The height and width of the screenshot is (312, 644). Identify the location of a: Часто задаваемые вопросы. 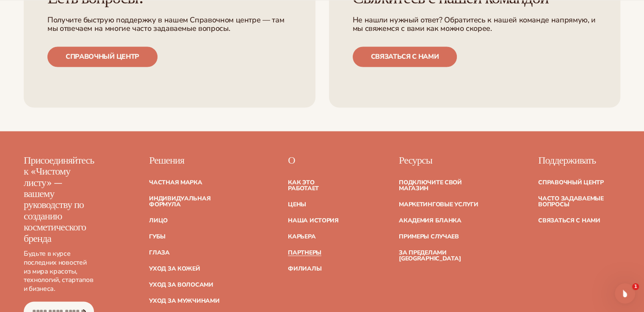
(579, 201).